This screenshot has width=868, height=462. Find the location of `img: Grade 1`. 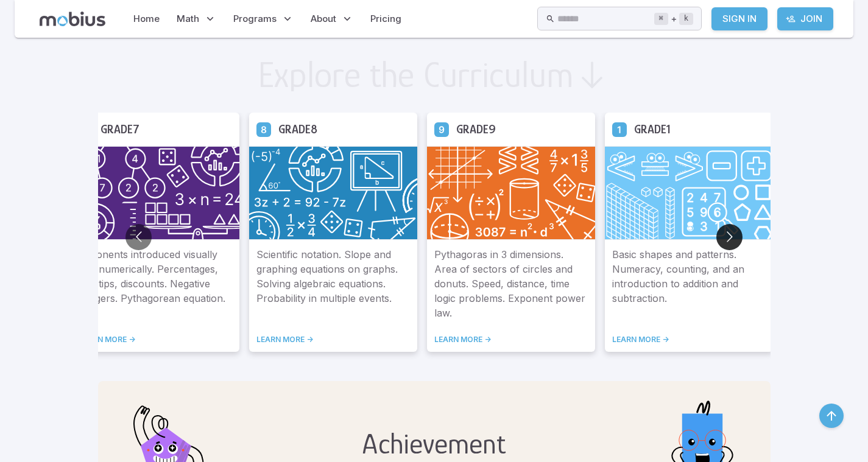

img: Grade 1 is located at coordinates (689, 193).